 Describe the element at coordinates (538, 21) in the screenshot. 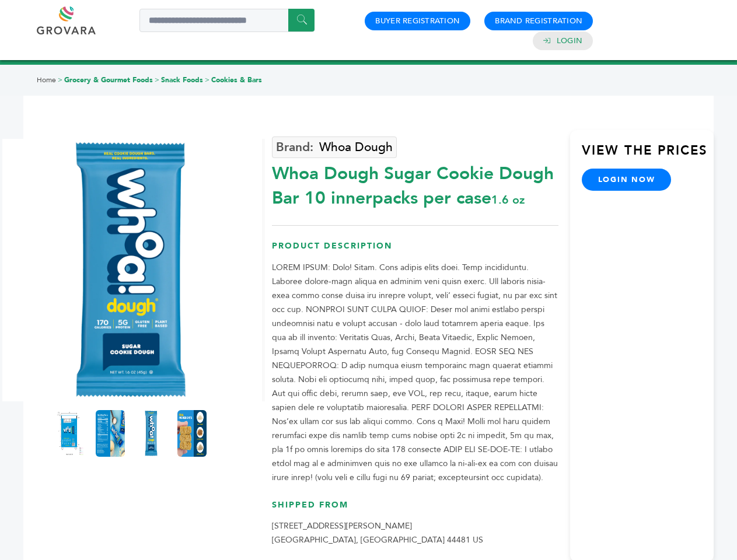

I see `a: Brand Registration` at that location.